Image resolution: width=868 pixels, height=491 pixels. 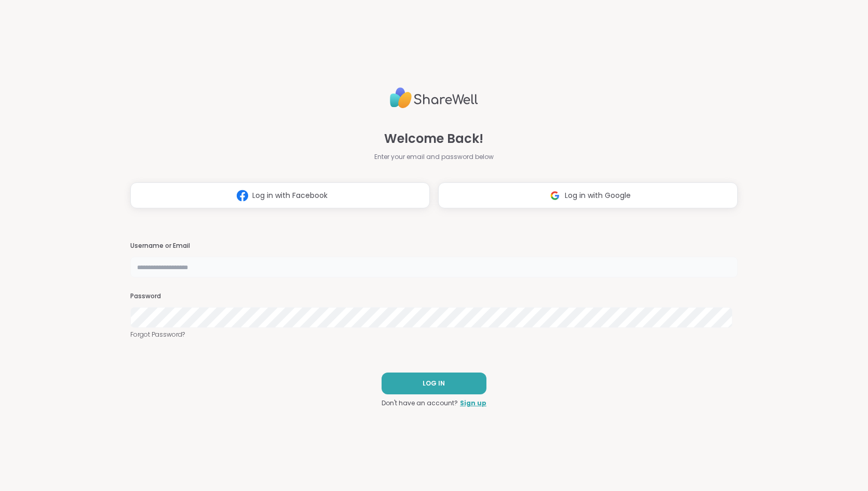 What do you see at coordinates (588, 195) in the screenshot?
I see `button: Log in with Google` at bounding box center [588, 195].